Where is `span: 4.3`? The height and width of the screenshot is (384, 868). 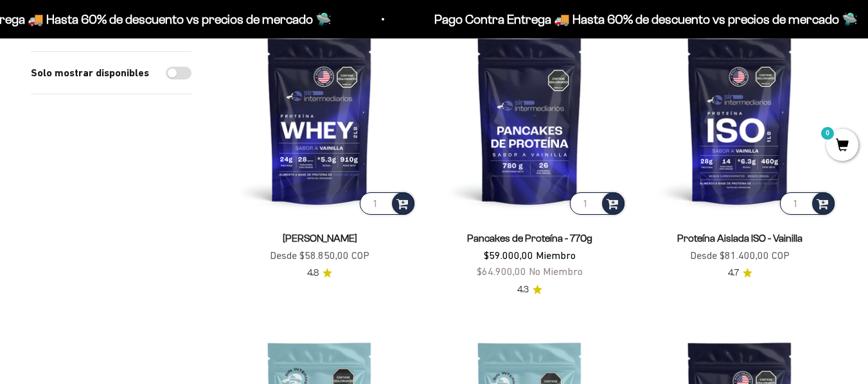
span: 4.3 is located at coordinates (522, 290).